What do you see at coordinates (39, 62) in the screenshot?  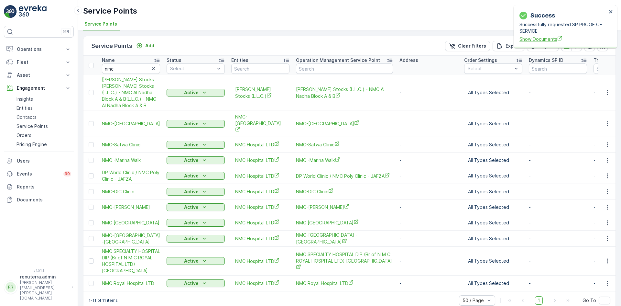 I see `button: Fleet` at bounding box center [39, 62].